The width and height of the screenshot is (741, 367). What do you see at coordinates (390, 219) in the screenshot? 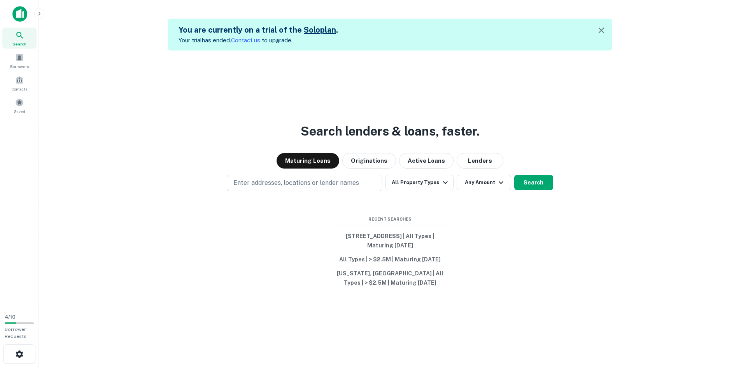
I see `span: Recent Searches` at bounding box center [390, 219].